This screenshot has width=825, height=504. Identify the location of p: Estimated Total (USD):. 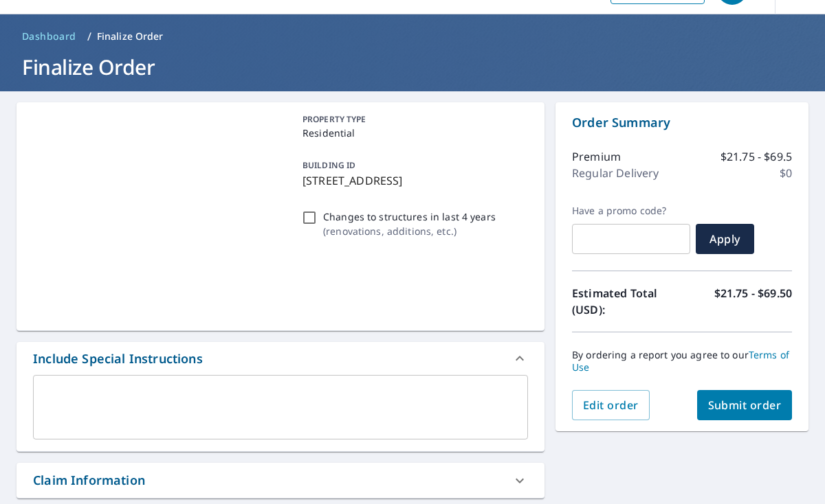
(627, 302).